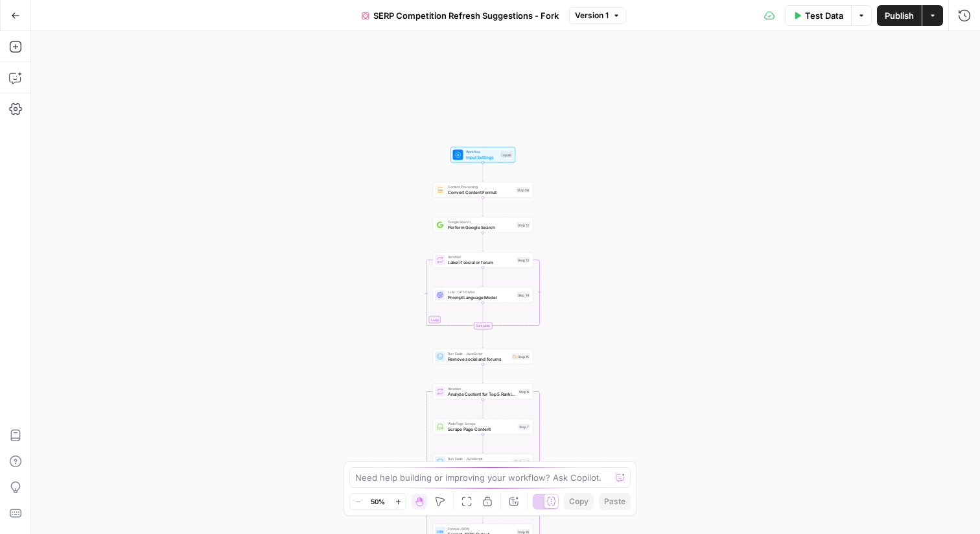 This screenshot has width=980, height=534. What do you see at coordinates (483, 357) in the screenshot?
I see `div: Run Code · JavaScriptRemove social and forumsStep 15` at bounding box center [483, 357].